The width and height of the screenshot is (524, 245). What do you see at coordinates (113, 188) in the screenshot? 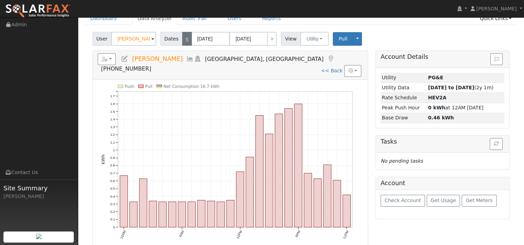
I see `text: 0.5` at bounding box center [113, 188].